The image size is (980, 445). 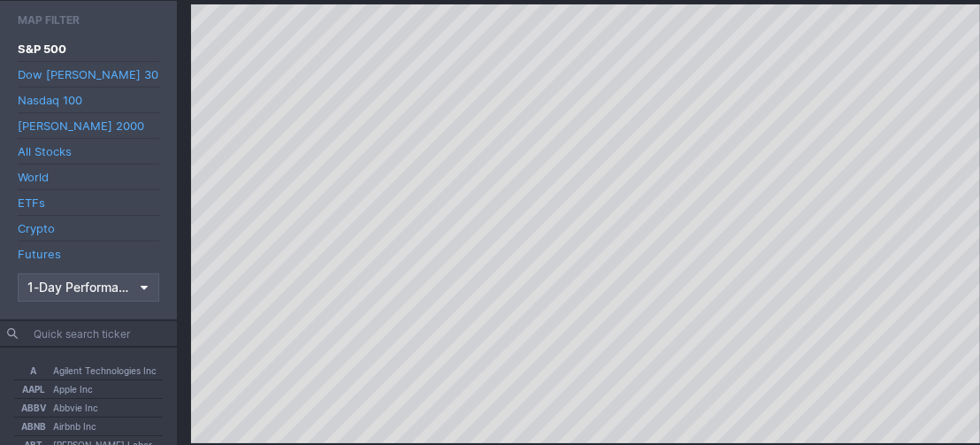 What do you see at coordinates (80, 288) in the screenshot?
I see `span: 1-Day Performance` at bounding box center [80, 288].